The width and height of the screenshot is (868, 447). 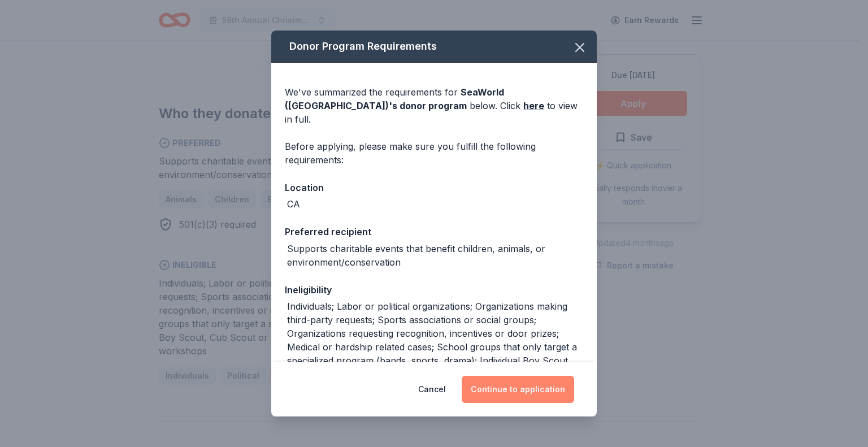 I want to click on div: Ineligibility, so click(x=434, y=290).